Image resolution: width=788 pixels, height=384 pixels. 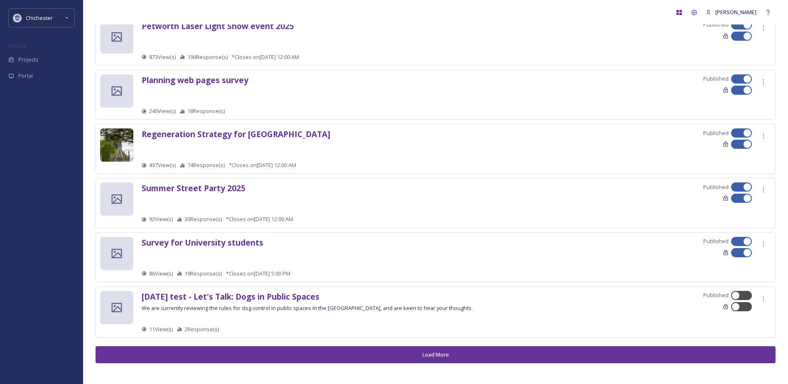 I want to click on a: Summer Street Party 2025, so click(x=194, y=189).